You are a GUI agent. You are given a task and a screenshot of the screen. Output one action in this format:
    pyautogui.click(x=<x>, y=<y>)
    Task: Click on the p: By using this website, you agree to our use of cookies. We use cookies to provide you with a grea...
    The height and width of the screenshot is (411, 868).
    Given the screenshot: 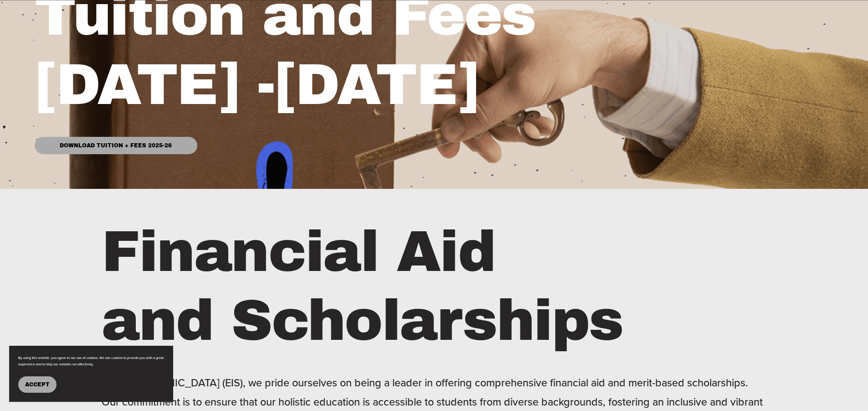 What is the action you would take?
    pyautogui.click(x=91, y=361)
    